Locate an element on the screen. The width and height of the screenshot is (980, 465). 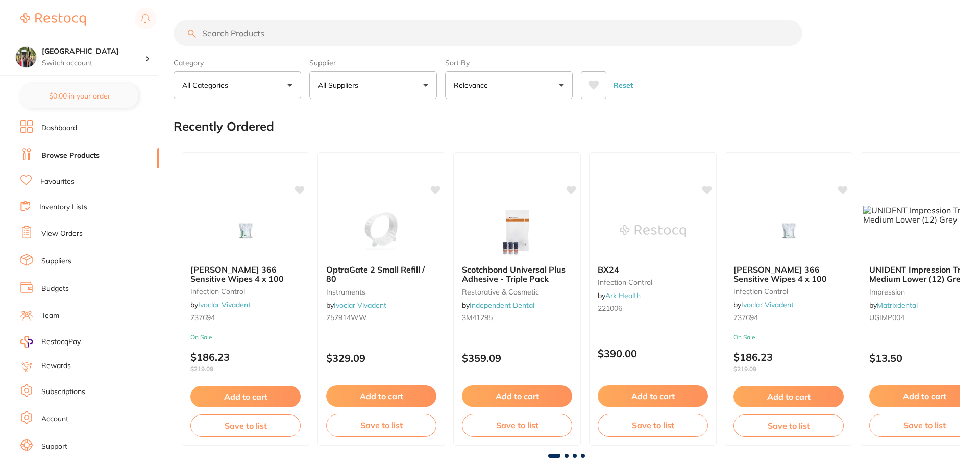
button: All Suppliers is located at coordinates (373, 85).